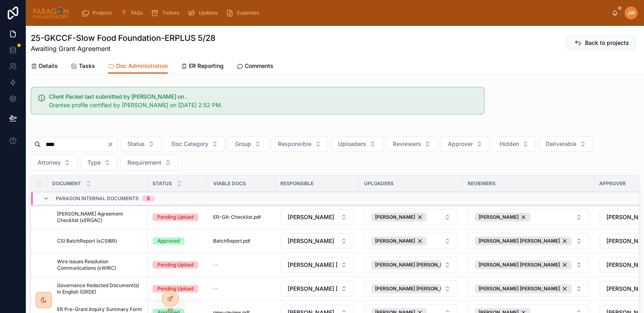  I want to click on a: FAQs, so click(133, 13).